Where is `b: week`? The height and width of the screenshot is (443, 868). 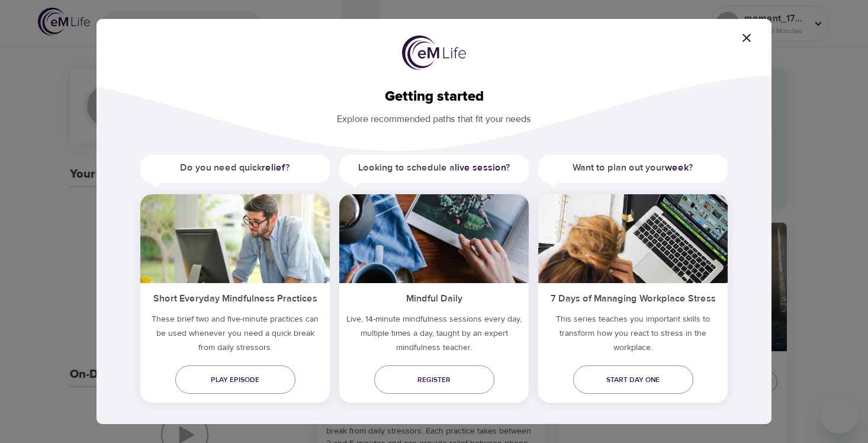 b: week is located at coordinates (677, 167).